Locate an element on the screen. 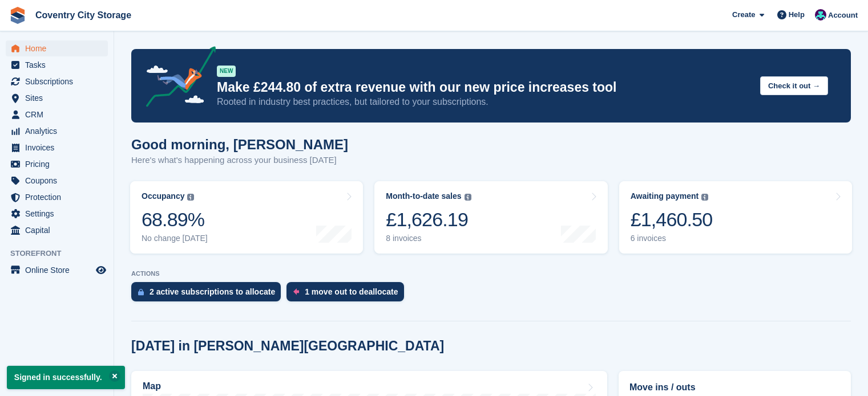 This screenshot has height=396, width=868. div: 68.89% is located at coordinates (174, 220).